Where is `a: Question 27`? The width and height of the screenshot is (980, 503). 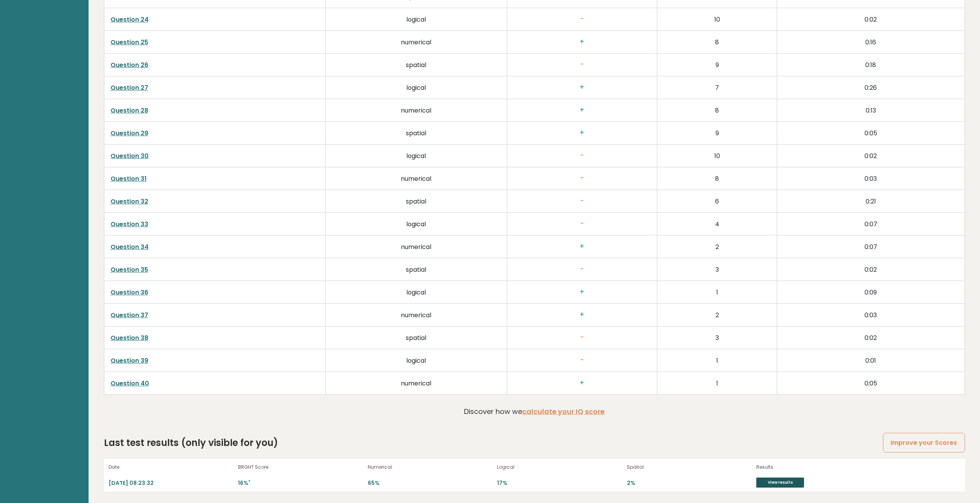
a: Question 27 is located at coordinates (129, 87).